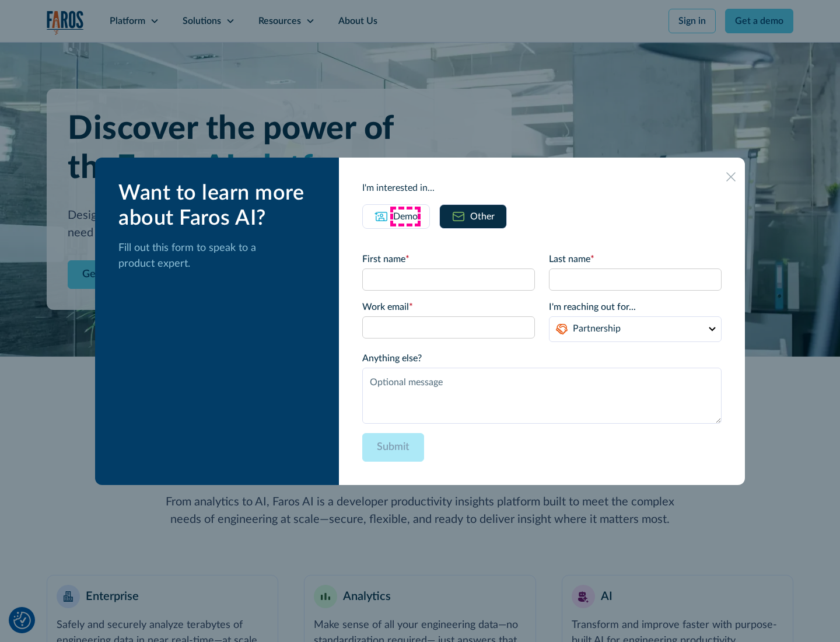 The image size is (840, 642). What do you see at coordinates (542, 356) in the screenshot?
I see `form: Email Form` at bounding box center [542, 356].